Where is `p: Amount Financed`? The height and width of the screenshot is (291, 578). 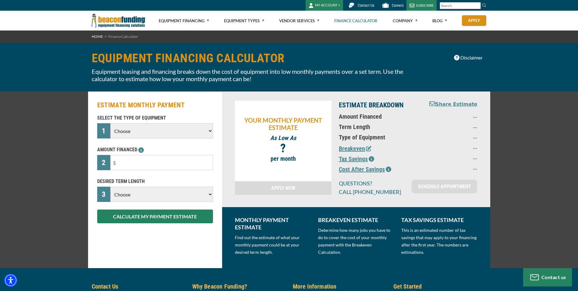
p: Amount Financed is located at coordinates (377, 116).